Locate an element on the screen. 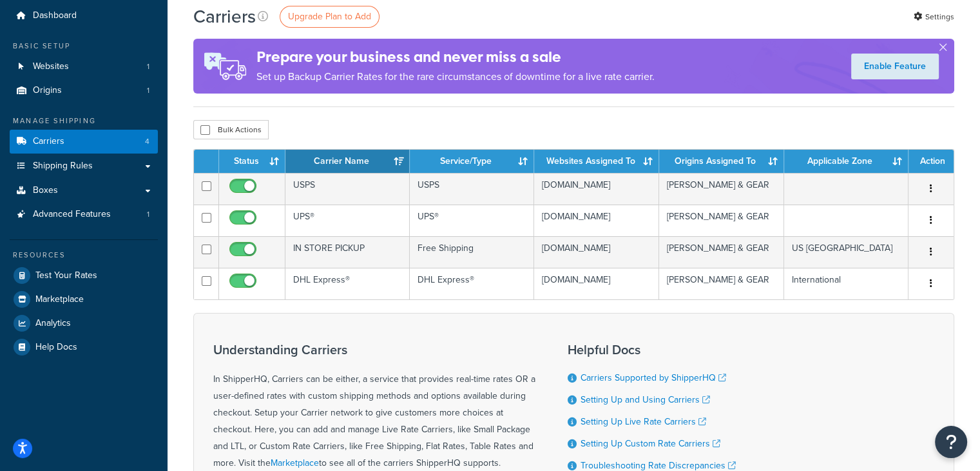 This screenshot has height=471, width=980. li: Boxes is located at coordinates (84, 190).